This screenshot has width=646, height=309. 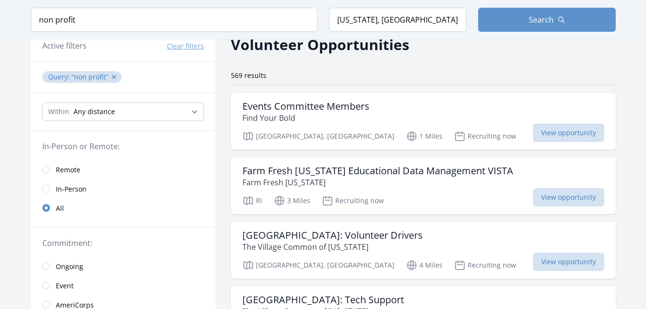 I want to click on q: non profit, so click(x=90, y=76).